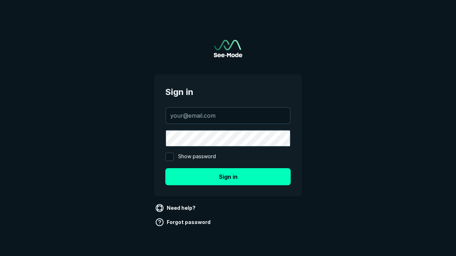 This screenshot has height=256, width=456. What do you see at coordinates (228, 48) in the screenshot?
I see `a: Go to sign in` at bounding box center [228, 48].